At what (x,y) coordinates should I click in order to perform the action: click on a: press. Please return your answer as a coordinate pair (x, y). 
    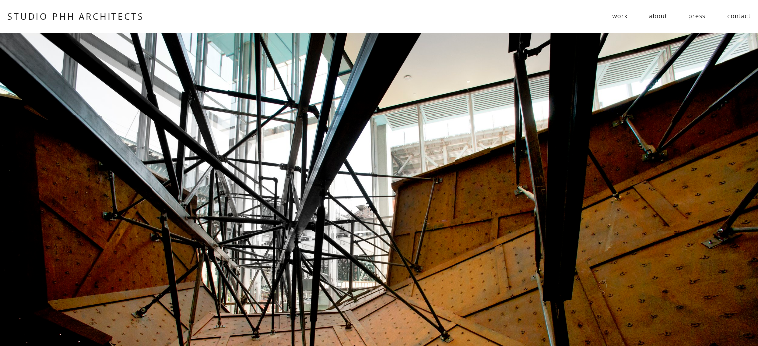
    Looking at the image, I should click on (697, 16).